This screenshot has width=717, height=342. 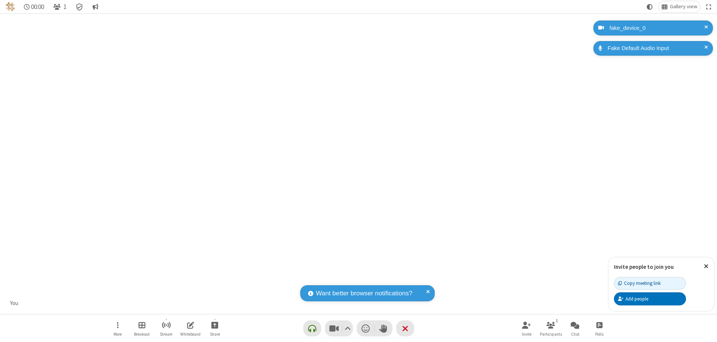 What do you see at coordinates (215, 328) in the screenshot?
I see `button: Start sharing` at bounding box center [215, 328].